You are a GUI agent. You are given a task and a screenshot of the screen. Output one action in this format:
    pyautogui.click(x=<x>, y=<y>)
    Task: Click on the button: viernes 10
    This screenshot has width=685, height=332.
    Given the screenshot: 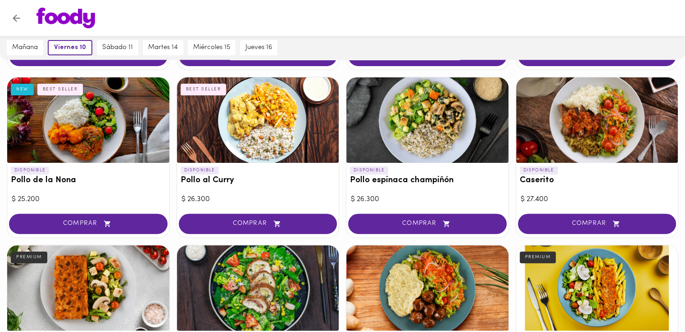 What is the action you would take?
    pyautogui.click(x=70, y=48)
    